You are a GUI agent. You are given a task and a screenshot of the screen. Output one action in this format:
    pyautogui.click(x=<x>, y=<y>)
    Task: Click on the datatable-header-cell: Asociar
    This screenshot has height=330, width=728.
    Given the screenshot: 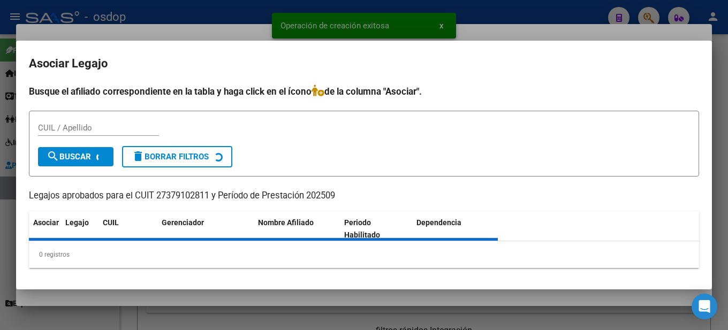 What is the action you would take?
    pyautogui.click(x=45, y=229)
    